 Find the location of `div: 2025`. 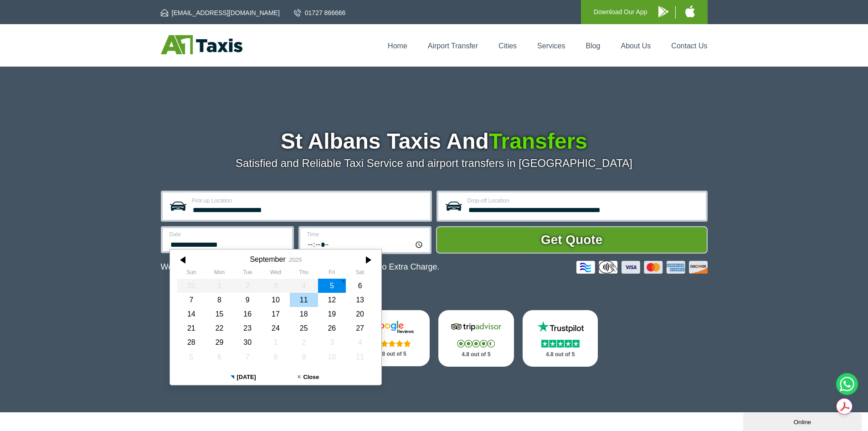

div: 2025 is located at coordinates (295, 260).